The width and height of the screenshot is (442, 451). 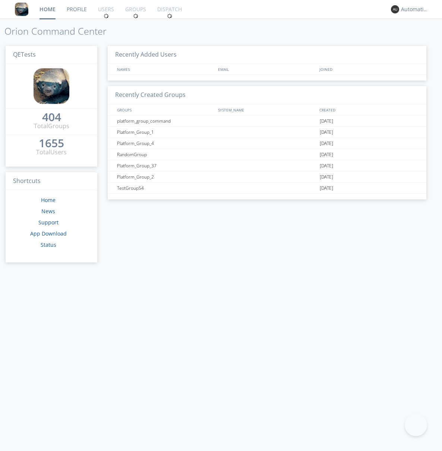 What do you see at coordinates (266, 69) in the screenshot?
I see `div: EMAIL` at bounding box center [266, 69].